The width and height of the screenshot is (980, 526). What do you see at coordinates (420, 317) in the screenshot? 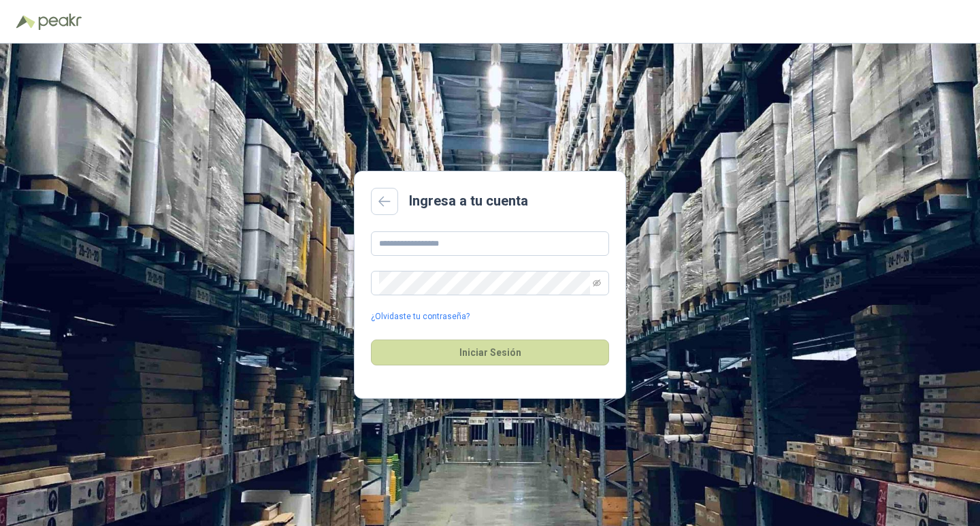
I see `a: ¿Olvidaste tu contraseña?` at bounding box center [420, 317].